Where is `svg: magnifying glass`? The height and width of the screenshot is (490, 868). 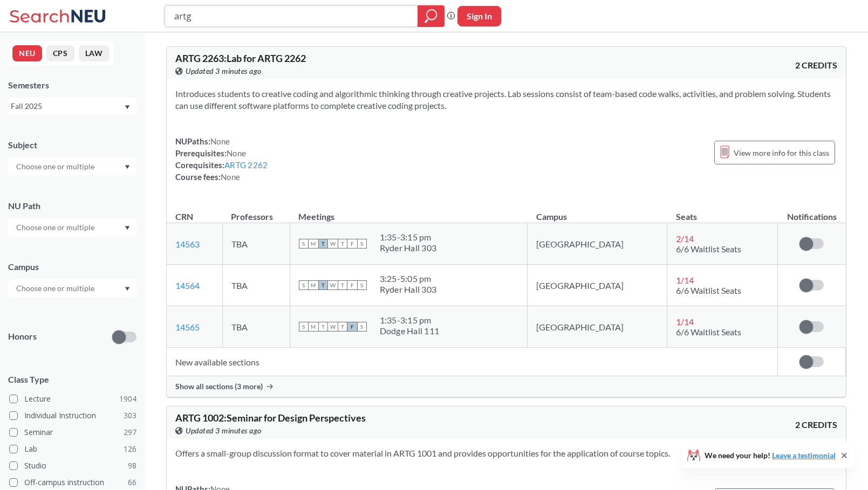 svg: magnifying glass is located at coordinates (431, 16).